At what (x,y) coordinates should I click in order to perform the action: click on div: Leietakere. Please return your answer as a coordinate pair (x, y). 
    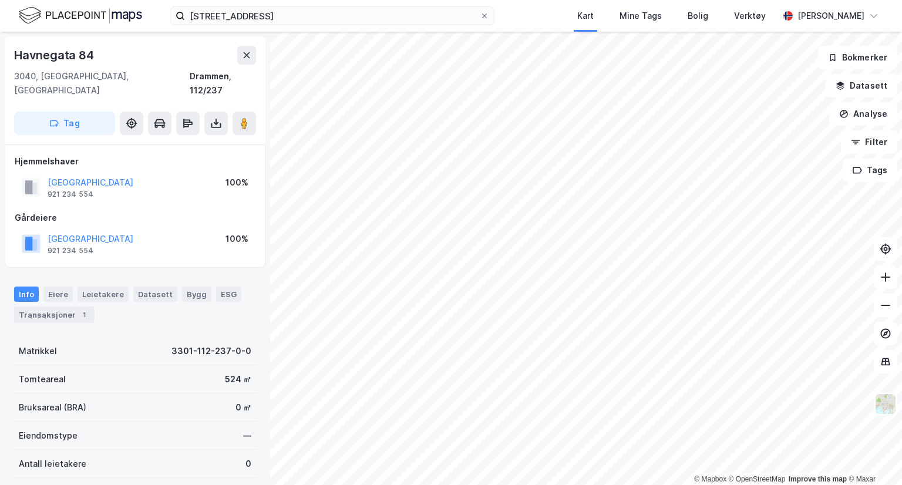
    Looking at the image, I should click on (103, 294).